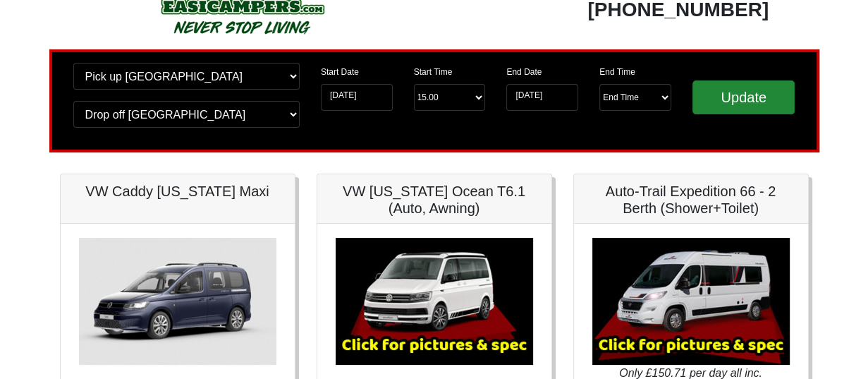 This screenshot has width=868, height=379. I want to click on i: Only £150.71 per day all inc., so click(690, 372).